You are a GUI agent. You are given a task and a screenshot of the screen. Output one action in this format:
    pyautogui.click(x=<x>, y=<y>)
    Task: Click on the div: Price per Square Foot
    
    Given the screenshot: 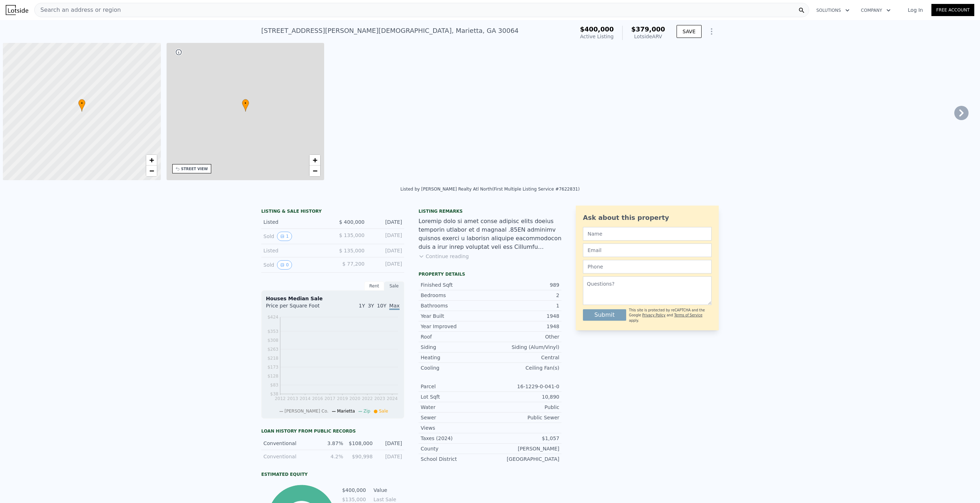 What is the action you would take?
    pyautogui.click(x=299, y=308)
    